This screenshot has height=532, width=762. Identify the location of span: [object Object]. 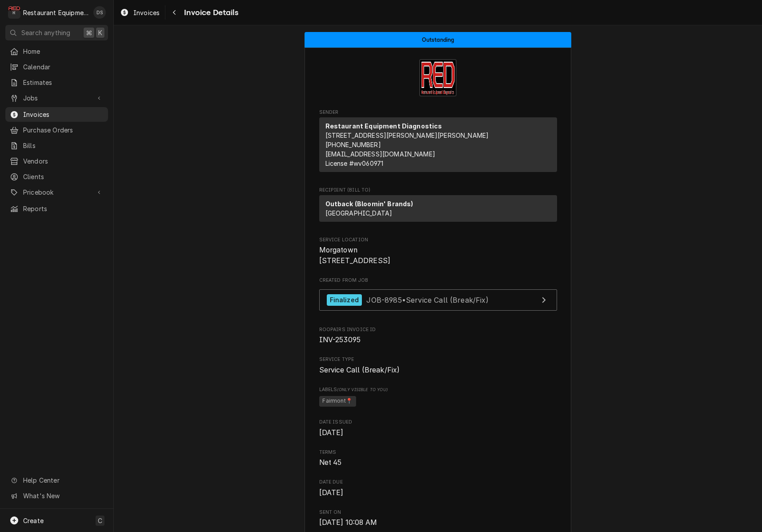
(438, 402).